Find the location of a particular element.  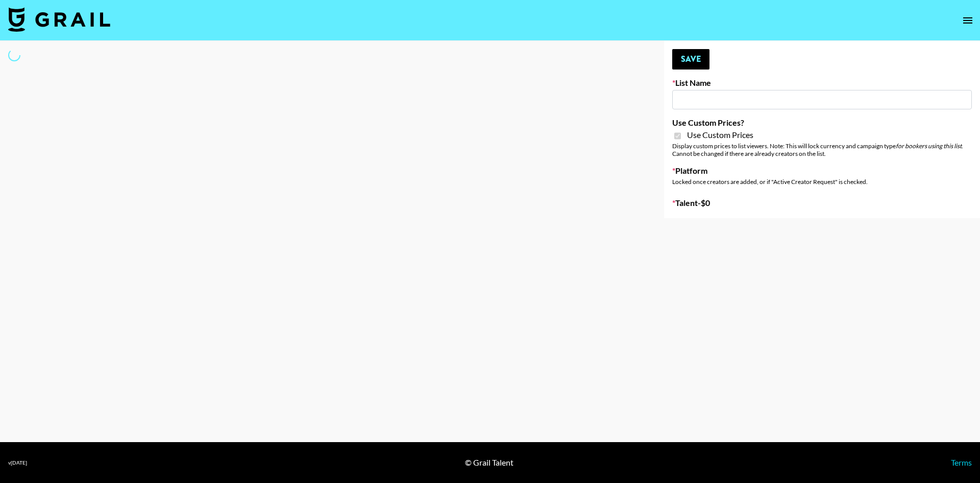

label: Platform is located at coordinates (822, 170).